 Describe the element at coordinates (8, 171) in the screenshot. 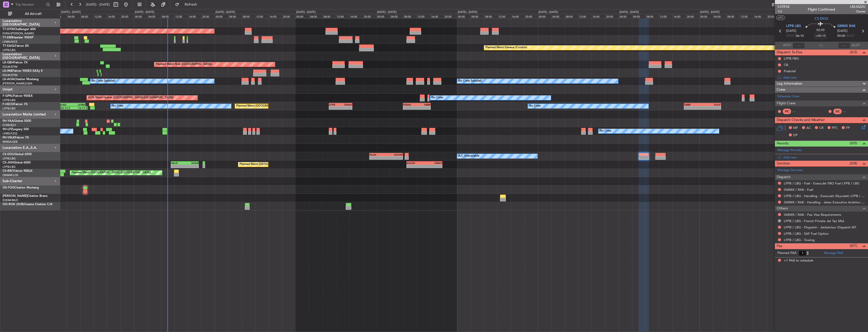

I see `span: CS-RRC` at that location.